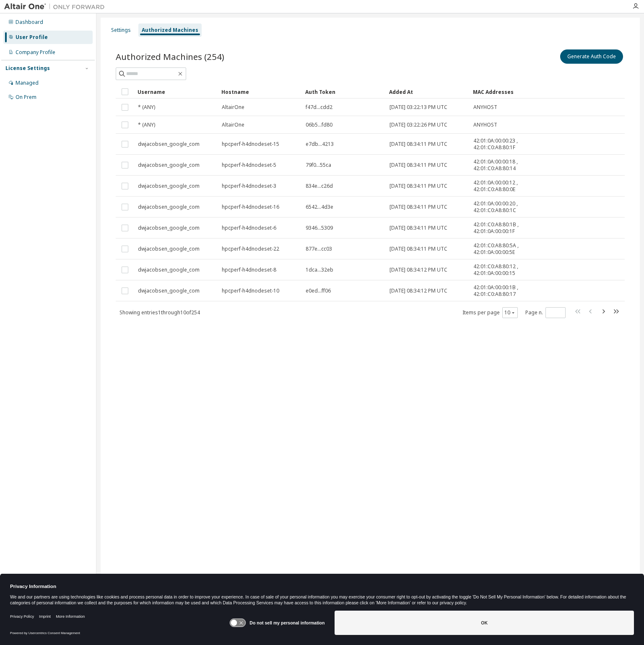 The width and height of the screenshot is (644, 645). What do you see at coordinates (319, 186) in the screenshot?
I see `span: 834e...c26d` at bounding box center [319, 186].